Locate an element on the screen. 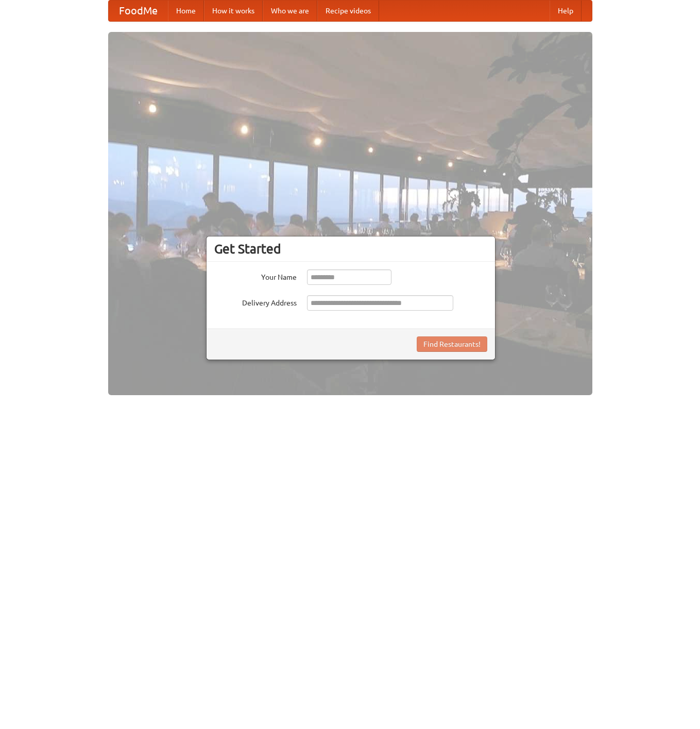 This screenshot has height=729, width=700. button: Find Restaurants! is located at coordinates (452, 344).